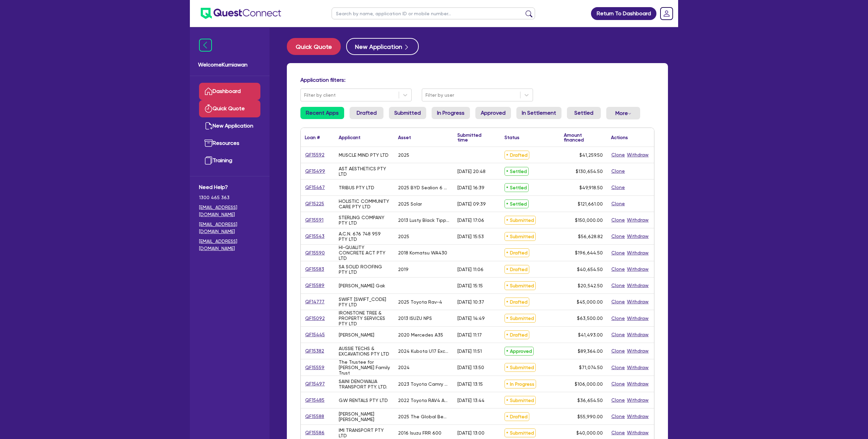  I want to click on a: QF15497, so click(315, 383).